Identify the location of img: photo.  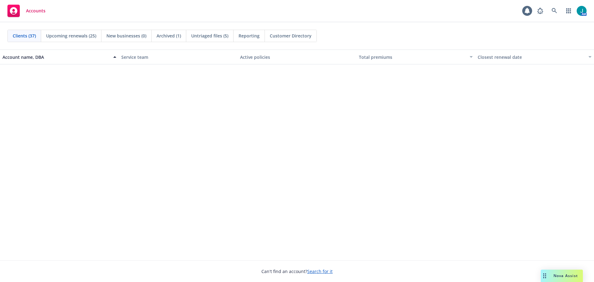
(581, 11).